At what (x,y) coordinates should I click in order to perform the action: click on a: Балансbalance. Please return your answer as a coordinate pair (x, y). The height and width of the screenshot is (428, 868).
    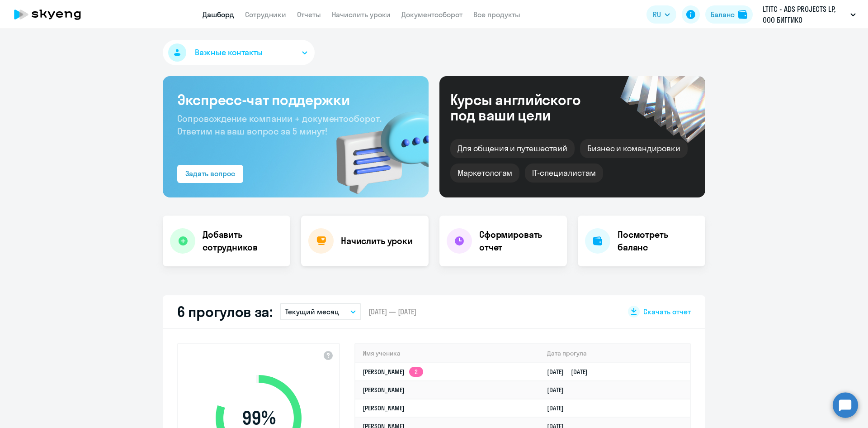
    Looking at the image, I should click on (729, 15).